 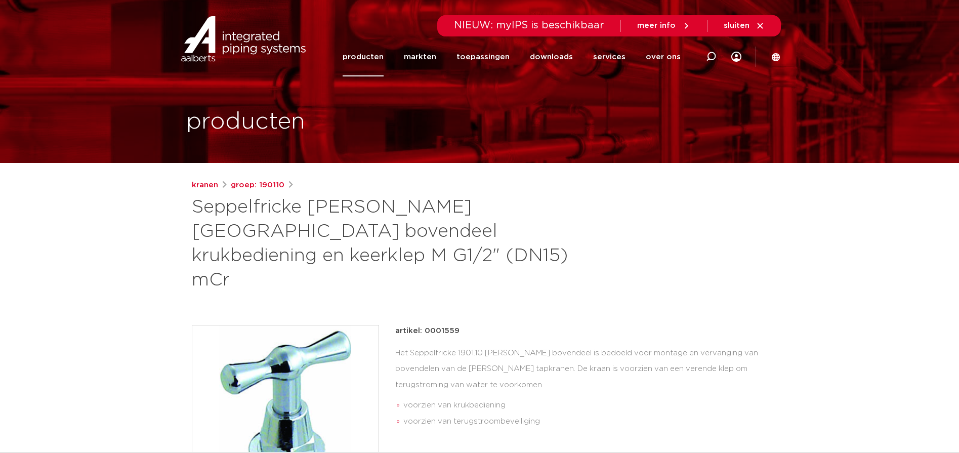 I want to click on a: over ons, so click(x=663, y=57).